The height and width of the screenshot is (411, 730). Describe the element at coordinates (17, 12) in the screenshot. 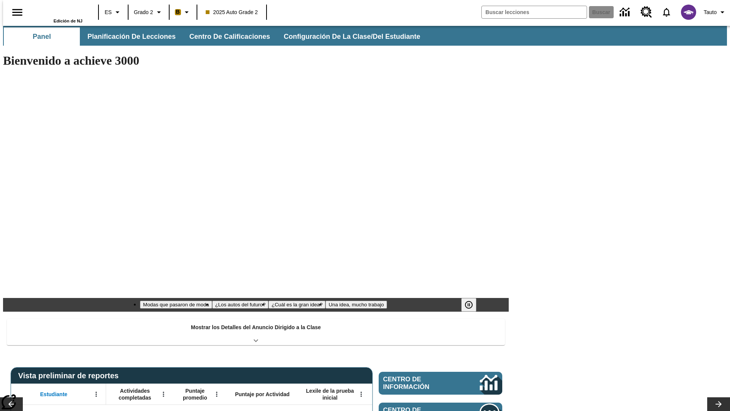

I see `button: Abrir el menú lateral` at that location.